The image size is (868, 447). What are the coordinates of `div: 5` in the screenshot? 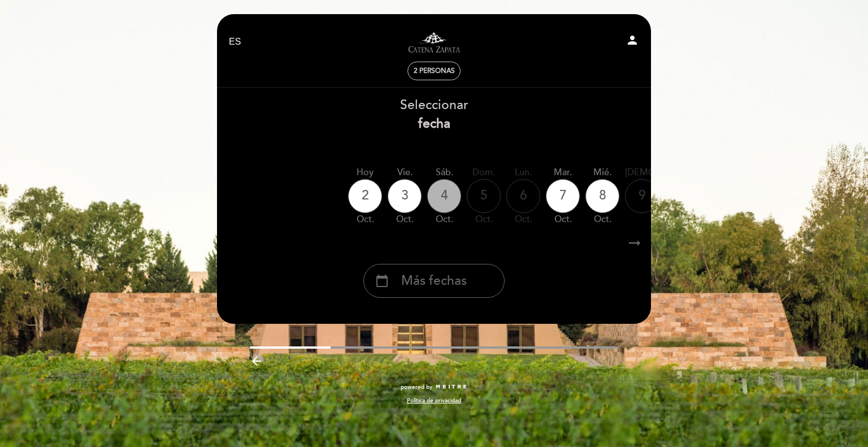 It's located at (484, 196).